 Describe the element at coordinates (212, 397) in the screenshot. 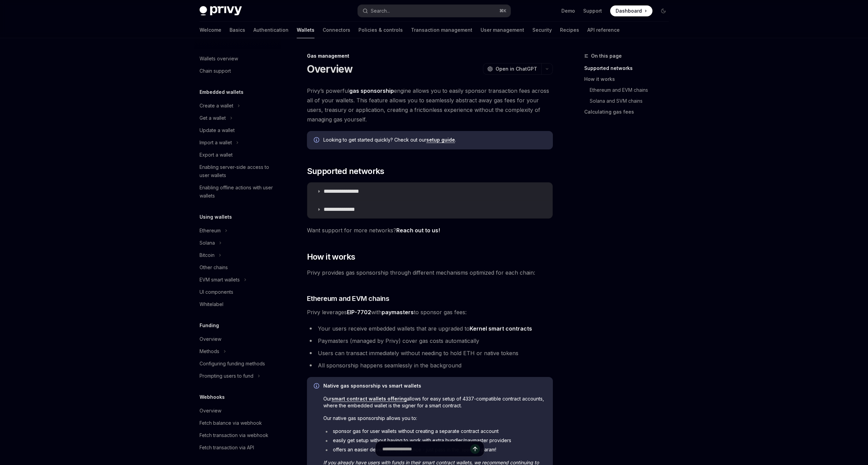

I see `h5: Webhooks` at that location.